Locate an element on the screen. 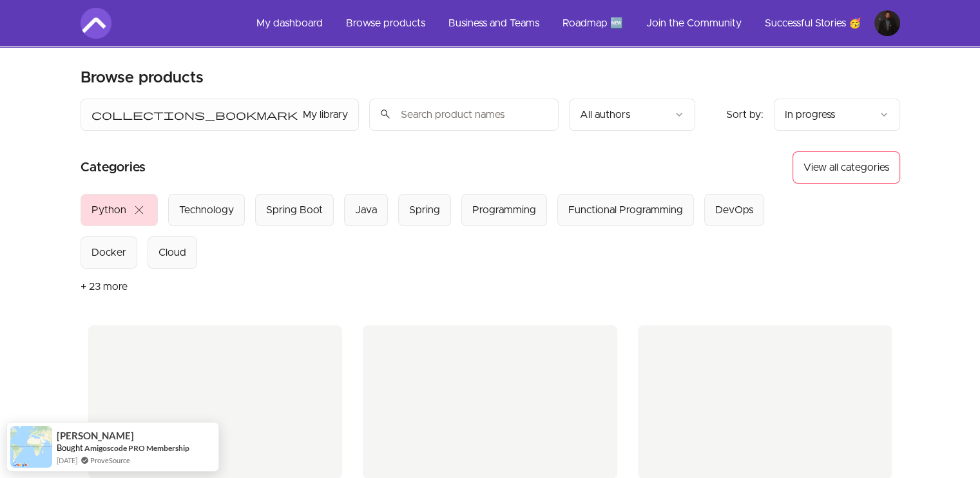 This screenshot has height=478, width=980. div: Programming is located at coordinates (504, 210).